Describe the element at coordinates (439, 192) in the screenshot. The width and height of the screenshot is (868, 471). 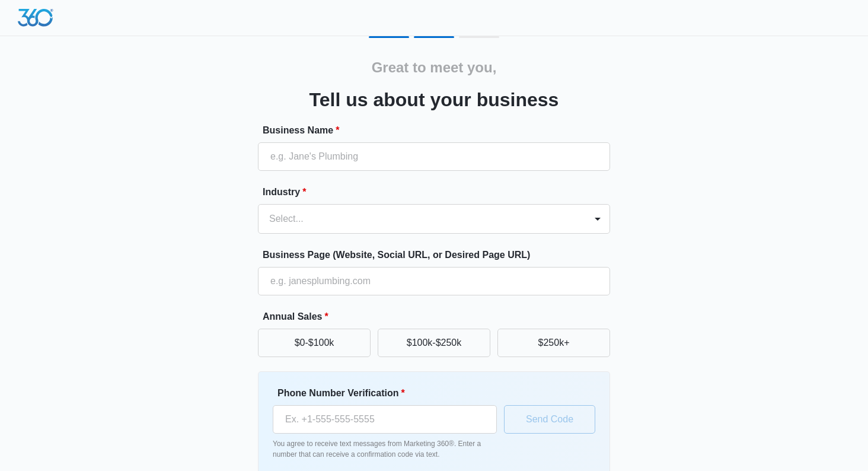
I see `label: Industry` at that location.